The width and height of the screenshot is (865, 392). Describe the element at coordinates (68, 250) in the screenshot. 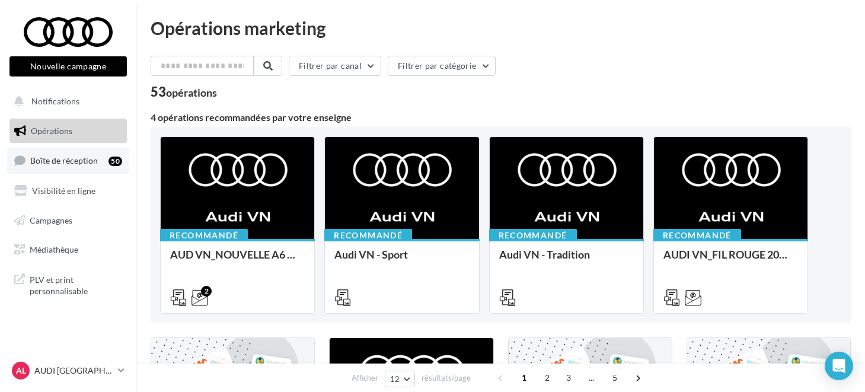

I see `a: Médiathèque` at that location.